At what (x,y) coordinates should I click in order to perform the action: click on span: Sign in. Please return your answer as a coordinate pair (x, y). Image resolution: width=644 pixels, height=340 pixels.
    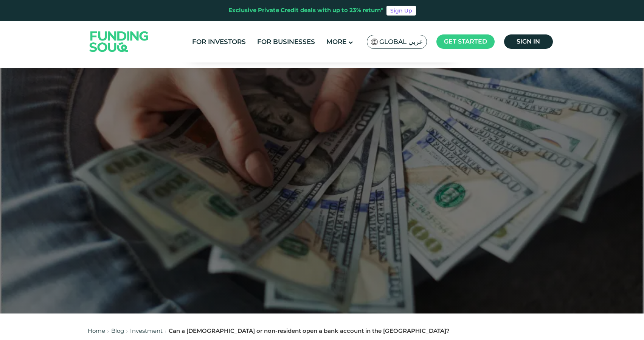
    Looking at the image, I should click on (528, 41).